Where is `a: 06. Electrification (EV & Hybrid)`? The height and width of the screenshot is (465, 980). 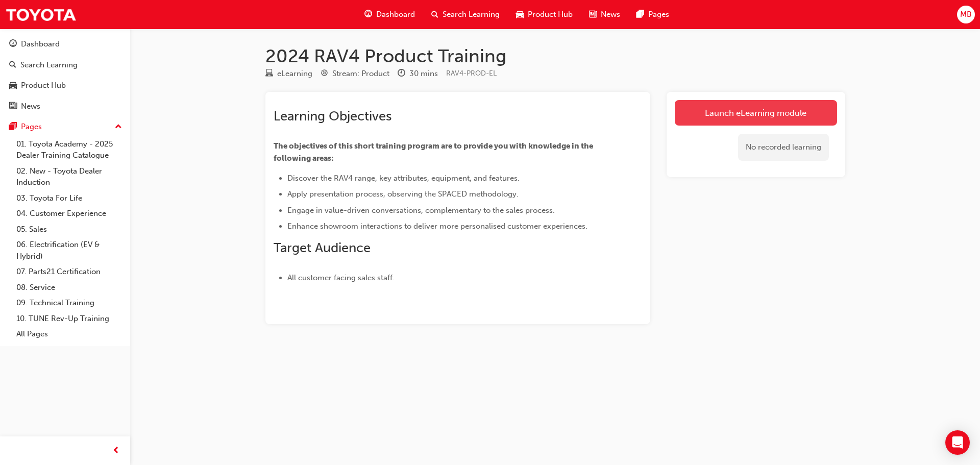
a: 06. Electrification (EV & Hybrid) is located at coordinates (69, 250).